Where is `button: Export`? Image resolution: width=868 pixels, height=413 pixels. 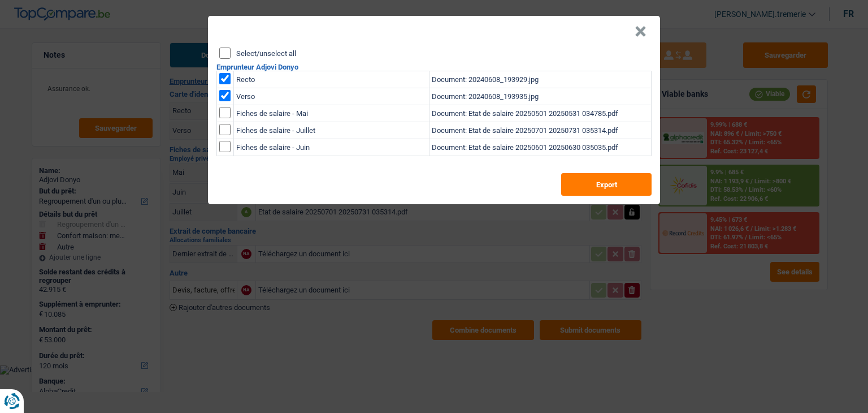 button: Export is located at coordinates (606, 185).